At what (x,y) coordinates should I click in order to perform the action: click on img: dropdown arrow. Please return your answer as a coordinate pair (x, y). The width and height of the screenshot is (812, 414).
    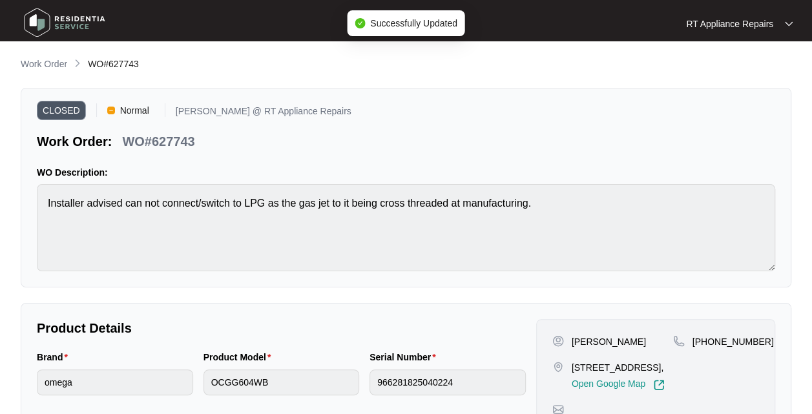
    Looking at the image, I should click on (789, 24).